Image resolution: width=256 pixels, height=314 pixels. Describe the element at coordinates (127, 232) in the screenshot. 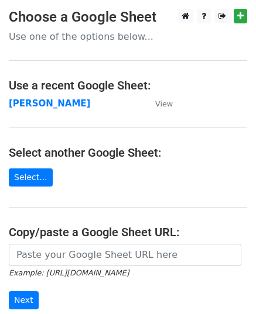

I see `h4: Copy/paste a Google Sheet URL:` at that location.